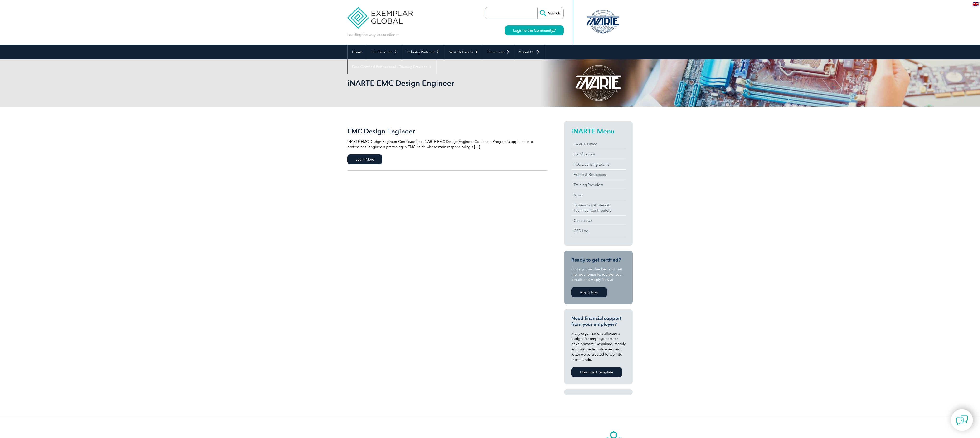  What do you see at coordinates (392, 67) in the screenshot?
I see `a: Find Certified Professional / Training Provider` at bounding box center [392, 67].